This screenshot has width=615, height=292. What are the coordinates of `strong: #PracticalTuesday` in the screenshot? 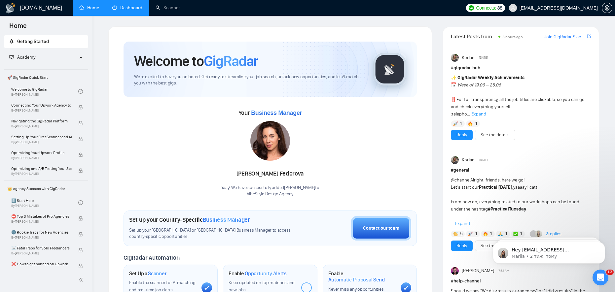 It's located at (507, 209).